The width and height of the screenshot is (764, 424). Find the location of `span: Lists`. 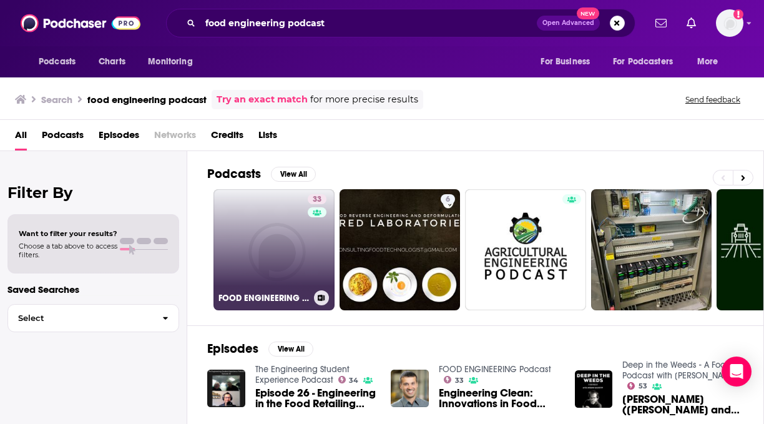

span: Lists is located at coordinates (268, 137).